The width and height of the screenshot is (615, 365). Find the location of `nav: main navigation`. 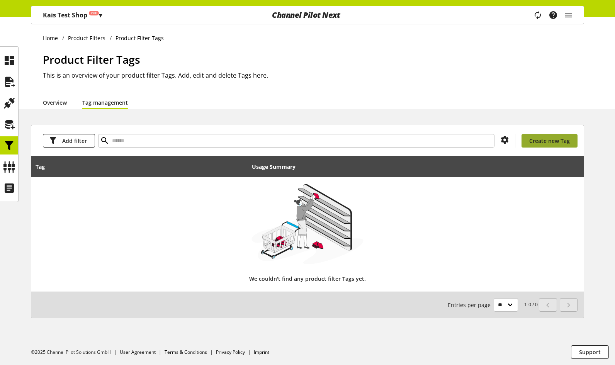

nav: main navigation is located at coordinates (307, 15).